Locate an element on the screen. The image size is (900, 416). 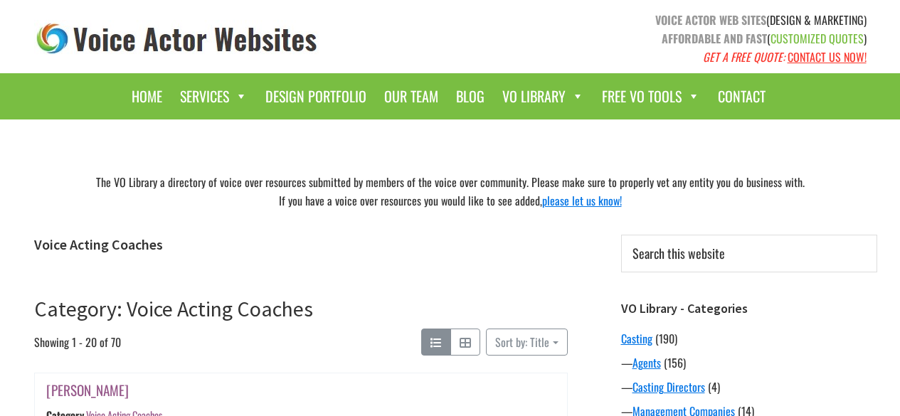
a: Agents is located at coordinates (647, 363).